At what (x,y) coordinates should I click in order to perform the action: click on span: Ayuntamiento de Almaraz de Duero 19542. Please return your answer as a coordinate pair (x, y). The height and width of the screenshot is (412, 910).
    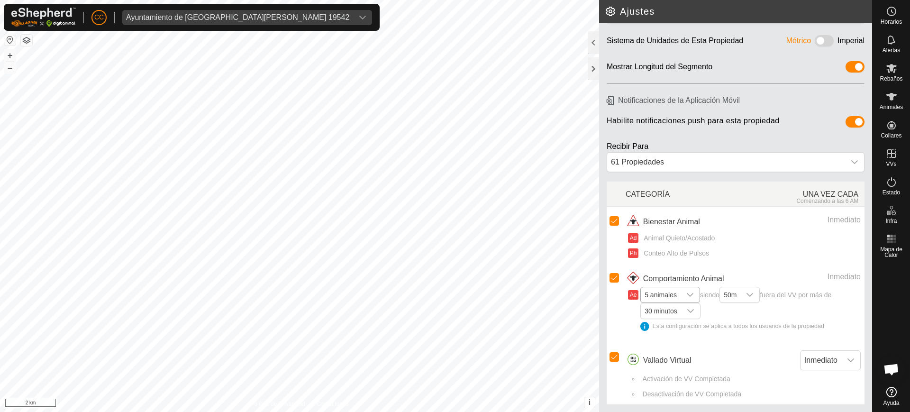
    Looking at the image, I should click on (238, 18).